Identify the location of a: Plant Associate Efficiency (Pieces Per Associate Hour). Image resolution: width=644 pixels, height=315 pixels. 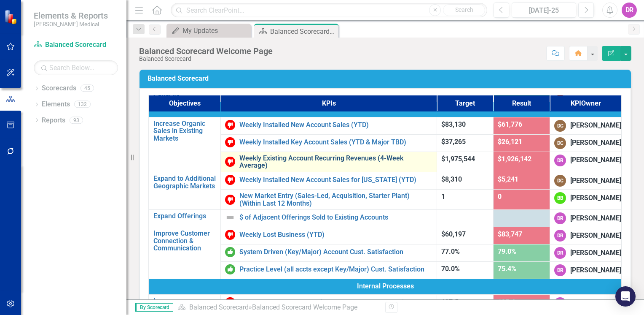
(336, 302).